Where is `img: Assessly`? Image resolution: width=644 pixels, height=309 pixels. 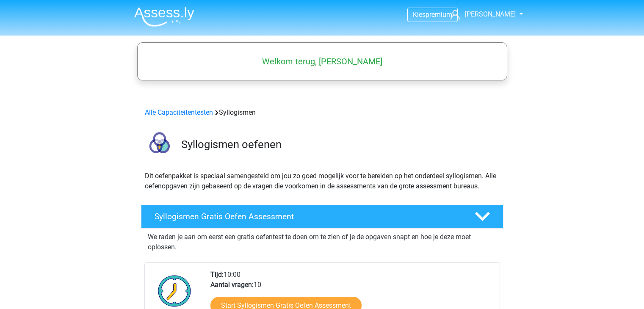
img: Assessly is located at coordinates (164, 17).